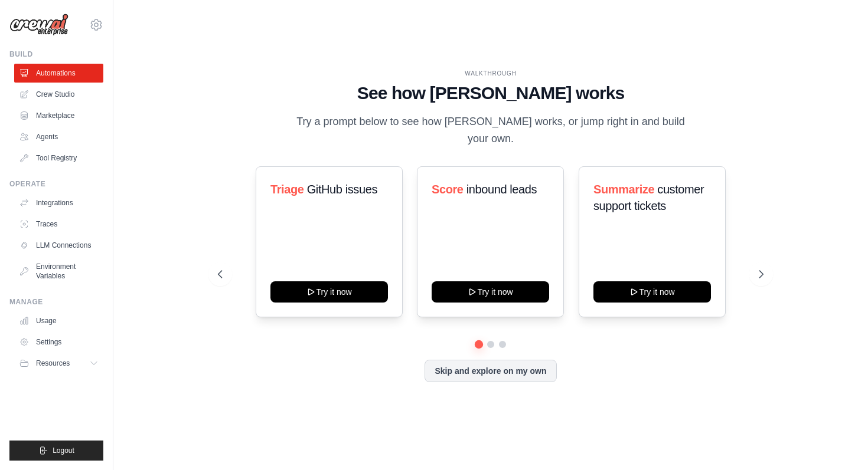 Image resolution: width=868 pixels, height=470 pixels. Describe the element at coordinates (287, 189) in the screenshot. I see `span: Triage` at that location.